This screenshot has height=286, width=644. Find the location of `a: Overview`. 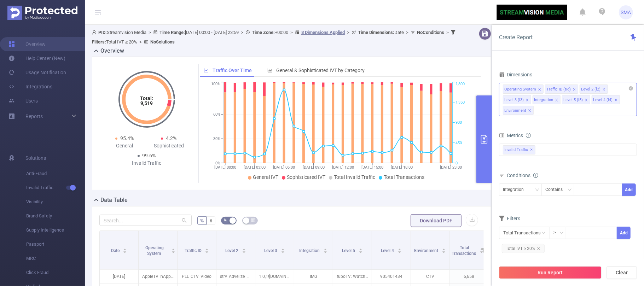

a: Overview is located at coordinates (27, 44).